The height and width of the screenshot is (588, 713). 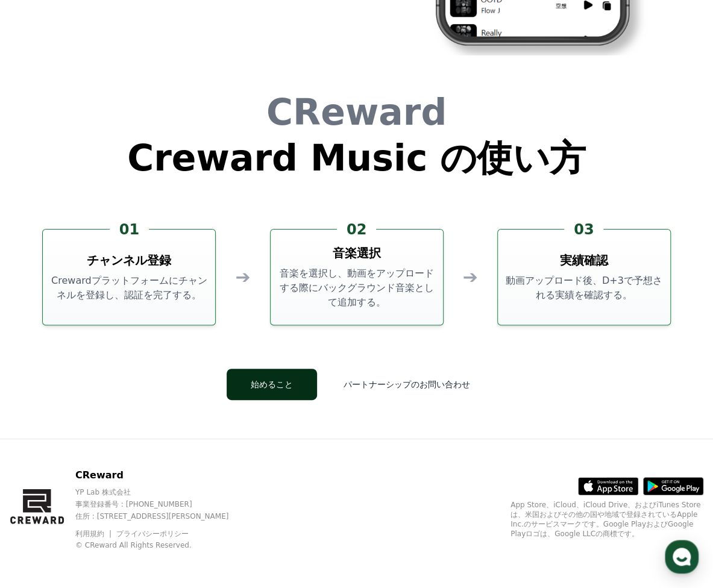 I want to click on button: 始めること, so click(x=272, y=384).